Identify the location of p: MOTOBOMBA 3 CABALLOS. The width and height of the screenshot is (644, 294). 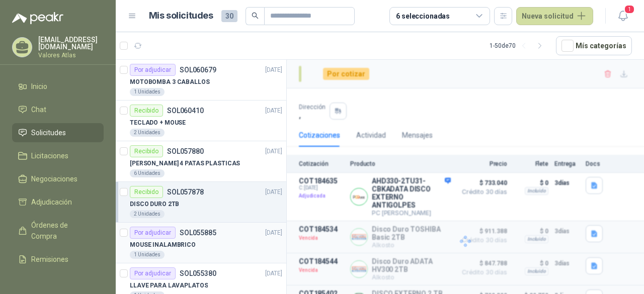
(170, 82).